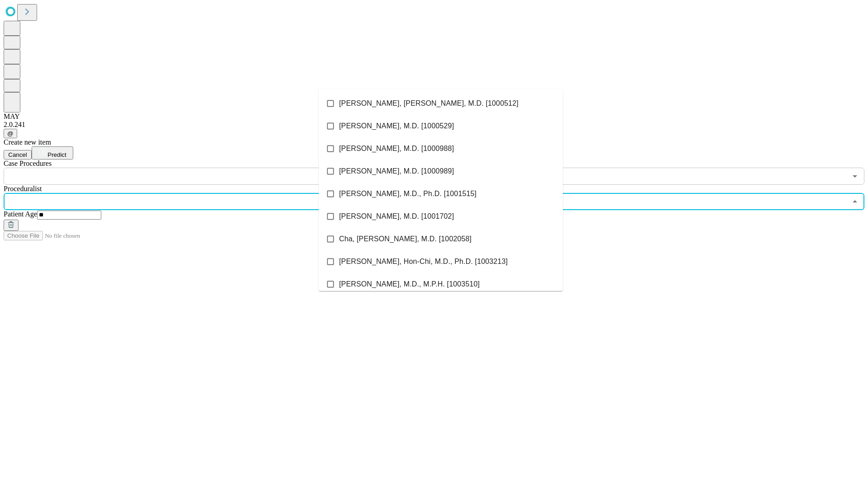  I want to click on span: Patient Age, so click(20, 214).